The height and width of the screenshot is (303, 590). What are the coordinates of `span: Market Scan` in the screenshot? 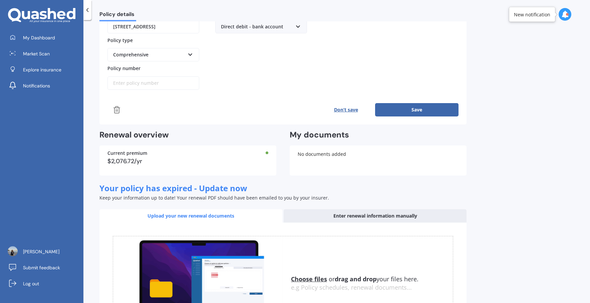 It's located at (36, 54).